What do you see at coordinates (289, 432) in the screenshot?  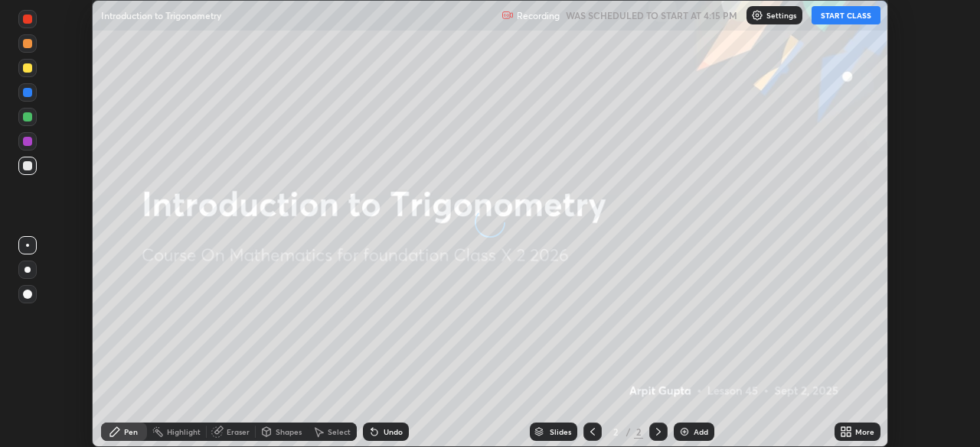 I see `div: Shapes` at bounding box center [289, 432].